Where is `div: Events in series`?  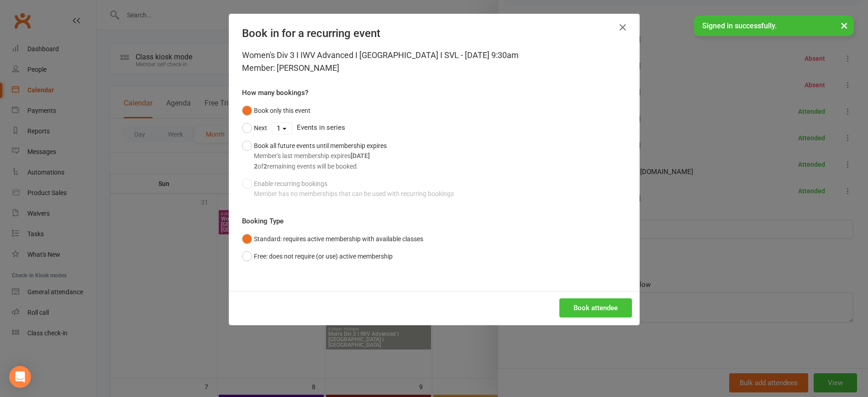
div: Events in series is located at coordinates (434, 128).